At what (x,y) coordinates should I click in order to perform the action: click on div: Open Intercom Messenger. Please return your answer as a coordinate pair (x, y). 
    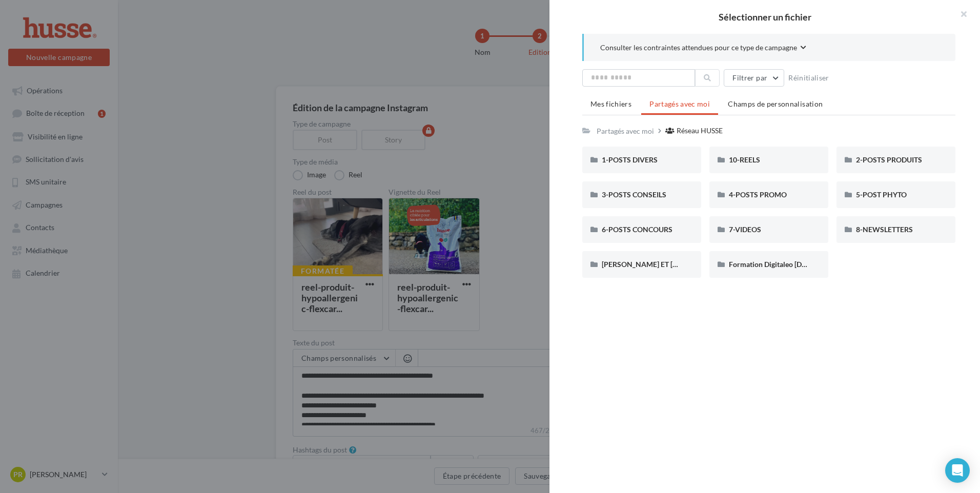
    Looking at the image, I should click on (957, 471).